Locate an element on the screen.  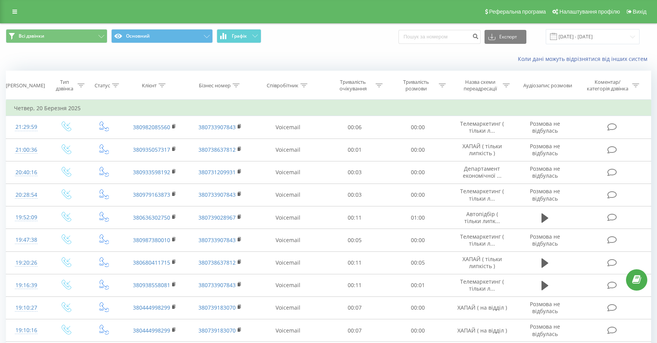
div: 21:00:36 is located at coordinates (26, 150).